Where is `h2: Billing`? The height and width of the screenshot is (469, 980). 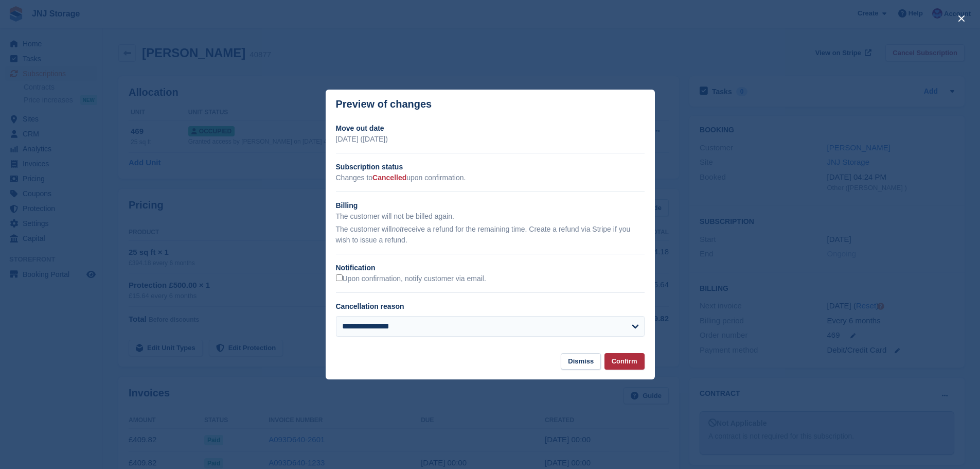 h2: Billing is located at coordinates (491, 205).